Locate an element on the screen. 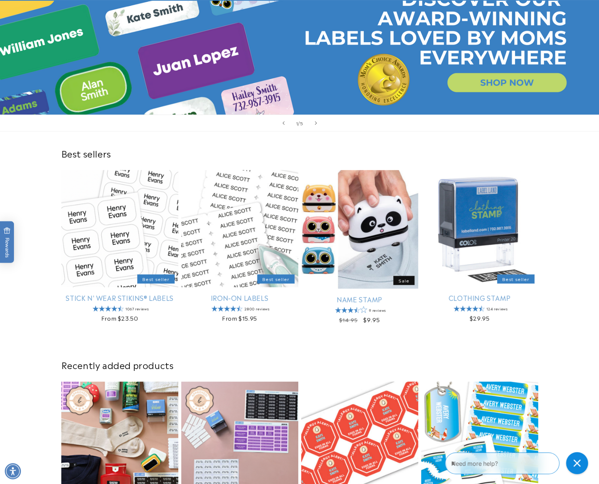 The height and width of the screenshot is (484, 599). span: 1 is located at coordinates (297, 123).